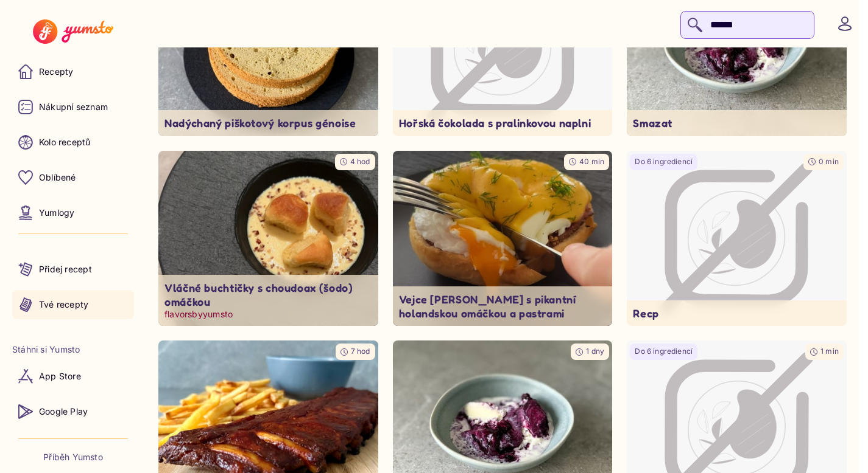  Describe the element at coordinates (268, 295) in the screenshot. I see `p: Vláčné buchtičky s choudoax (šodo) omáčkou` at that location.